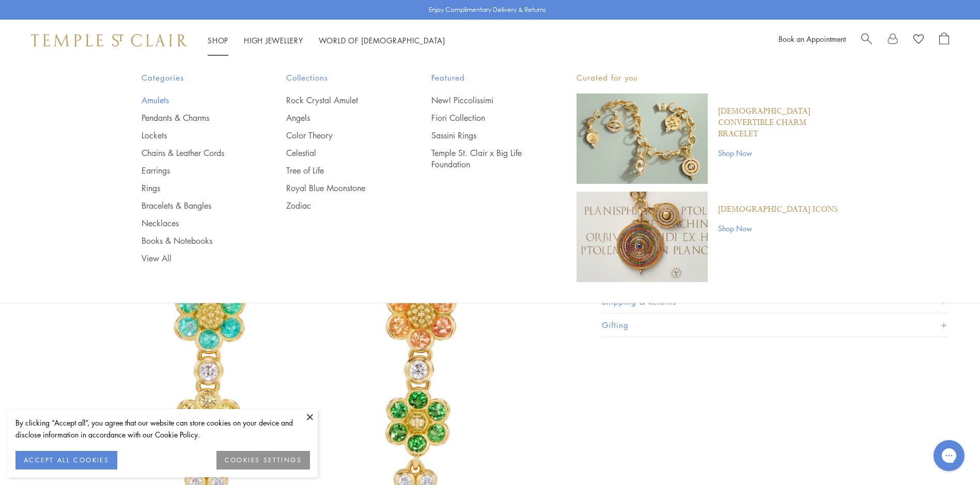 The image size is (980, 485). I want to click on a: Earrings, so click(193, 170).